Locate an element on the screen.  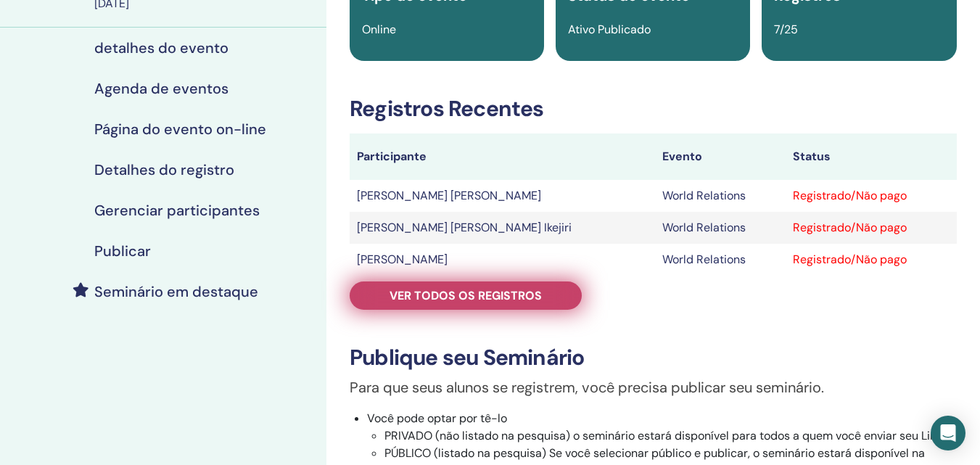
h3: Registros Recentes is located at coordinates (653, 109).